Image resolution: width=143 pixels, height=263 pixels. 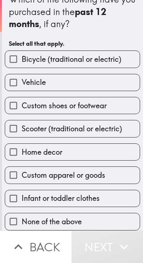 I want to click on button: Vehicle, so click(x=72, y=82).